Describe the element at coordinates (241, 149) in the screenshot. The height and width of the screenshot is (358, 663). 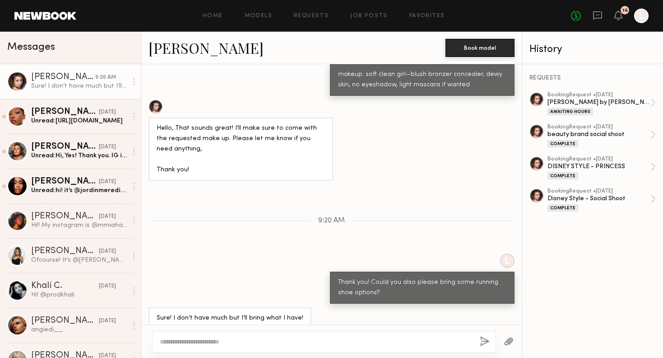
I see `div: Hello, That sounds great! I’ll make sure to come with the requested make up. Please let me know i...` at that location.